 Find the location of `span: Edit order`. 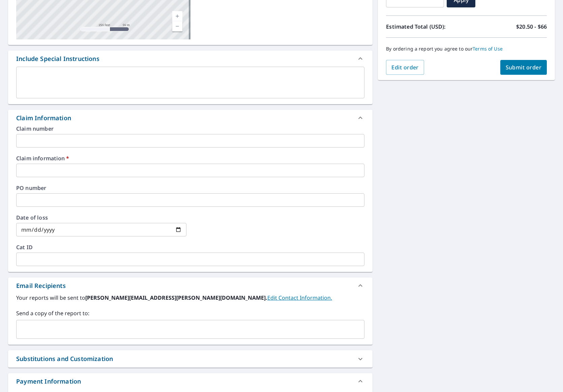

span: Edit order is located at coordinates (405, 67).